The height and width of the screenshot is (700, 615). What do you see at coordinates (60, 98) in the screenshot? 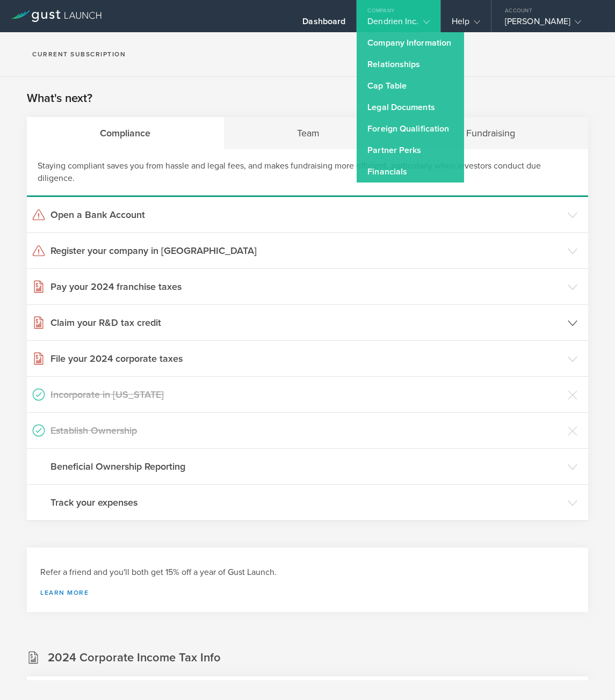
I see `h2: What's next?` at bounding box center [60, 98].